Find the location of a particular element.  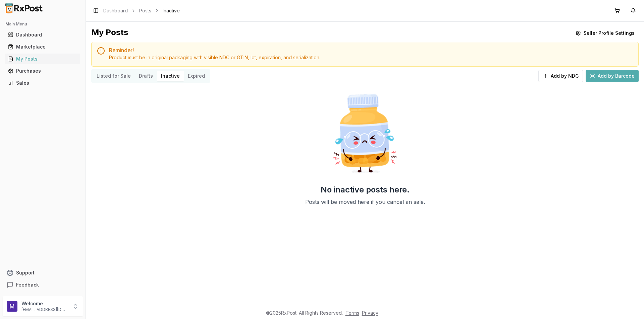

a: Marketplace is located at coordinates (42, 47).